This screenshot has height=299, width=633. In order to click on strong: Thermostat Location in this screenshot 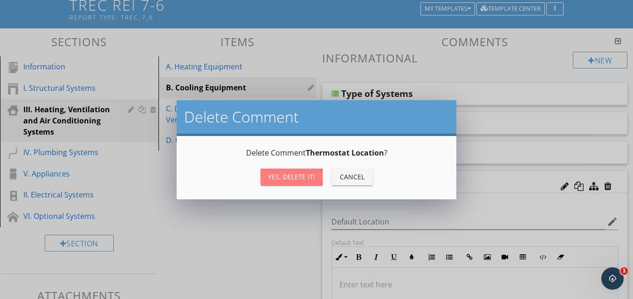, I will do `click(345, 153)`.